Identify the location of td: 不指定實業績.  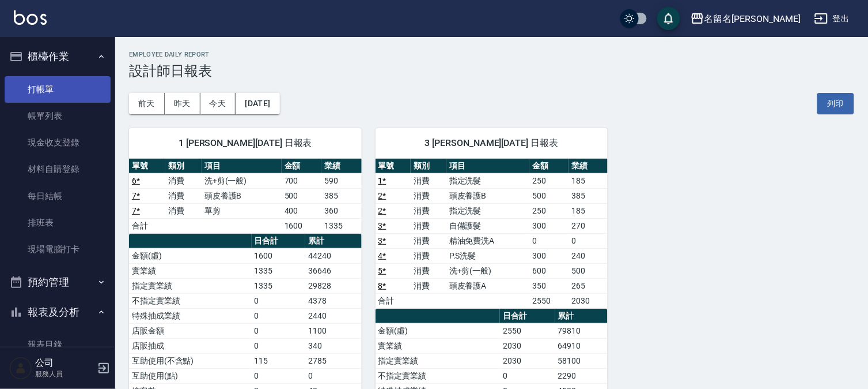
(438, 375).